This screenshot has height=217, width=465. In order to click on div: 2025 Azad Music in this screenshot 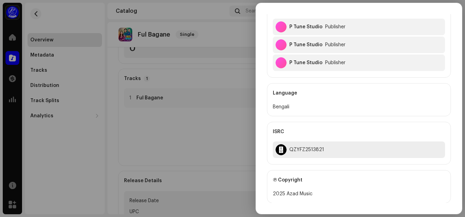, I will do `click(359, 194)`.